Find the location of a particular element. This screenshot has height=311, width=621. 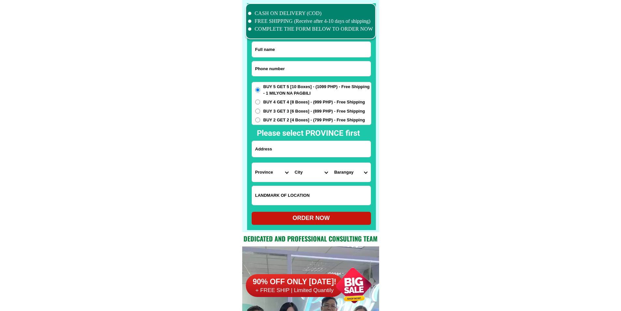

select: Select province is located at coordinates (272, 172).